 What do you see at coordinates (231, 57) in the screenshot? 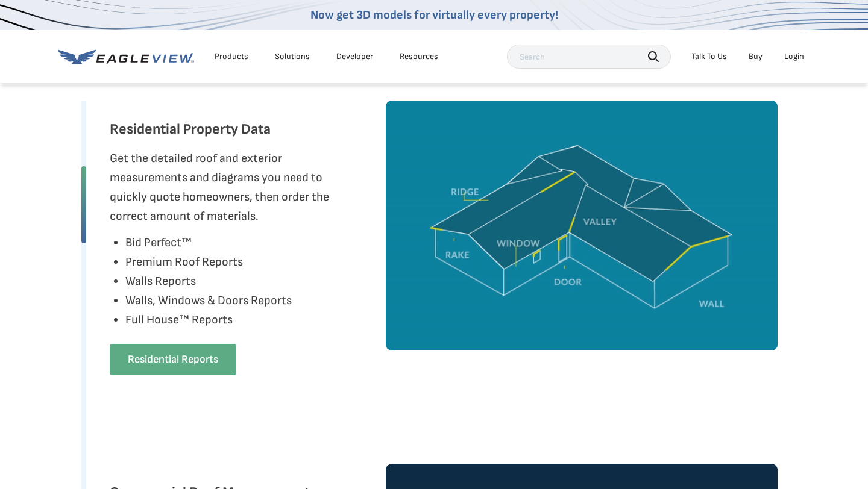
I see `div: Products` at bounding box center [231, 57].